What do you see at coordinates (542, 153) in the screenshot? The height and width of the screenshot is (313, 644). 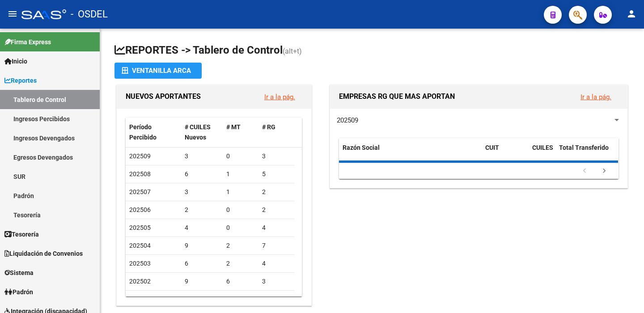 I see `datatable-header-cell: CUILES` at bounding box center [542, 153].